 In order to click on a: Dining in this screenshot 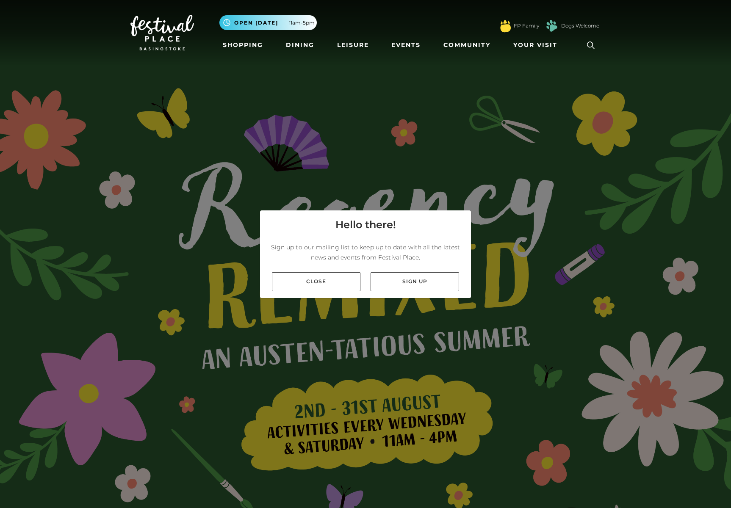, I will do `click(300, 45)`.